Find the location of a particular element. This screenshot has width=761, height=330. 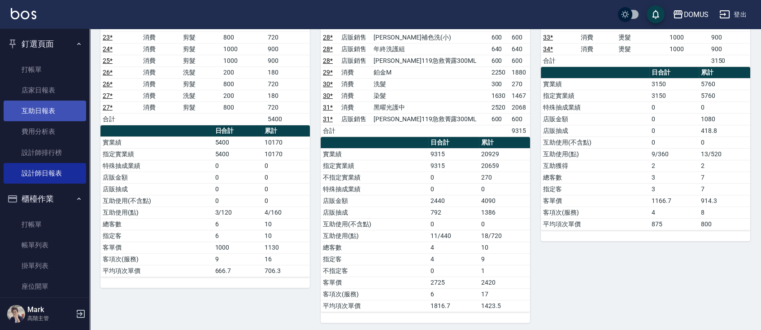

td: 平均項次單價 is located at coordinates (374, 305).